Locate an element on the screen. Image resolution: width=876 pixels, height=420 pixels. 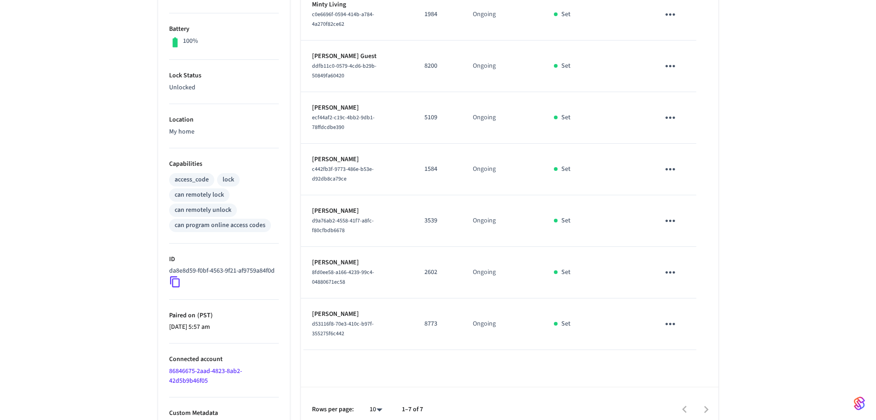
p: 1–7 of 7 is located at coordinates (412, 410).